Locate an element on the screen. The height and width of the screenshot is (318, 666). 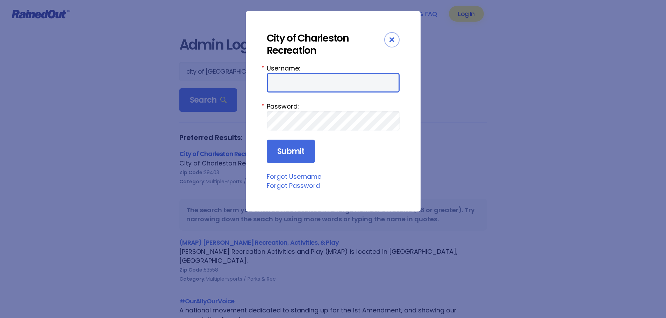
input: Submit is located at coordinates (291, 152).